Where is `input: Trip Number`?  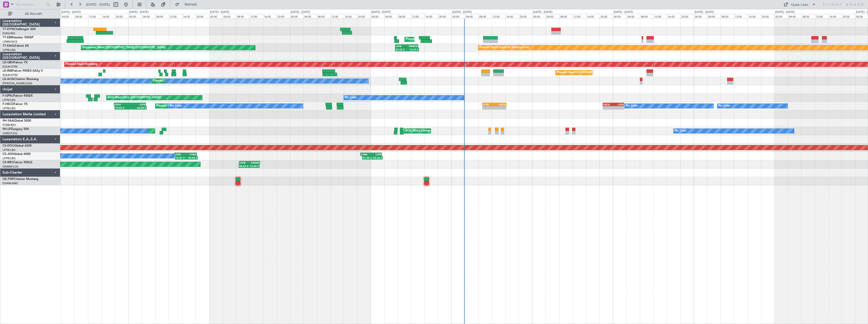 input: Trip Number is located at coordinates (30, 5).